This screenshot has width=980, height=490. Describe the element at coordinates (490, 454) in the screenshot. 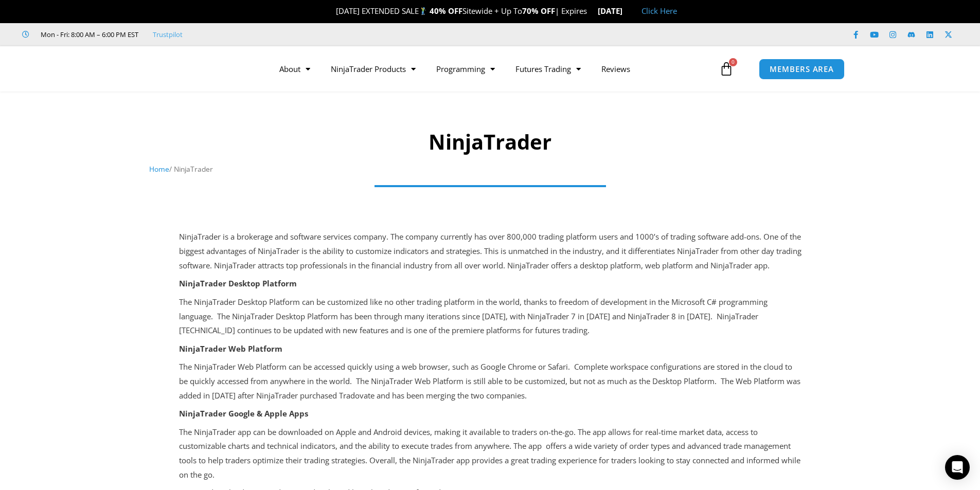

I see `p: The NinjaTrader app can be downloaded on Apple and Android devices, making it available to trader...` at that location.